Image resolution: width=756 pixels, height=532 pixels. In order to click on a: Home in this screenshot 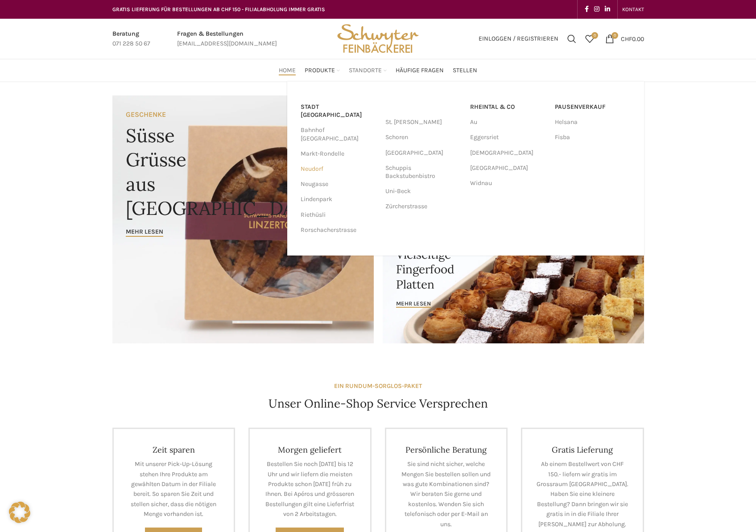, I will do `click(287, 70)`.